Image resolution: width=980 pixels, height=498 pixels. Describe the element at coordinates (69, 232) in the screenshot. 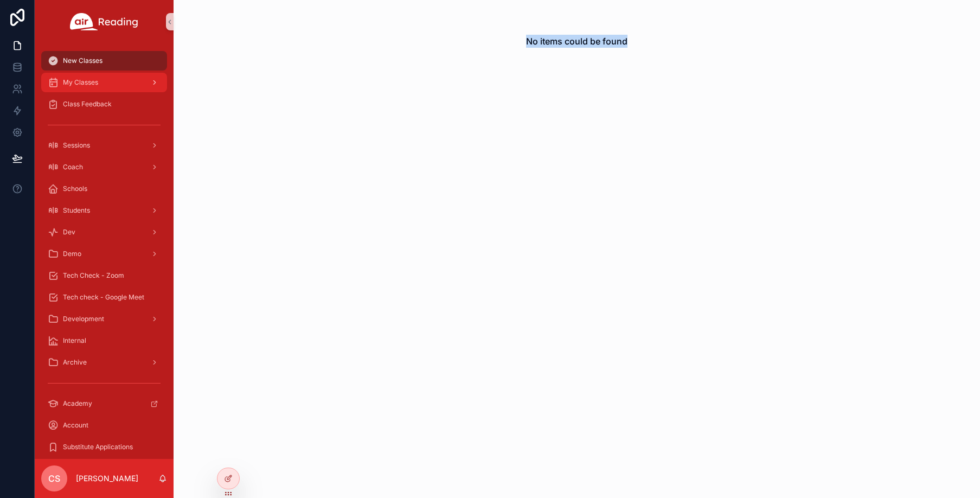

I see `span: Dev` at that location.